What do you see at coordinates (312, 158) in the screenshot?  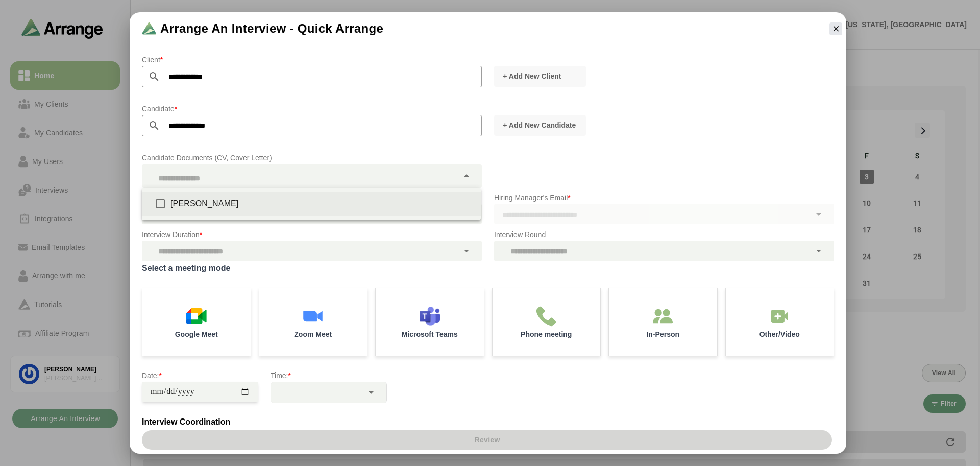 I see `p: Candidate Documents (CV, Cover Letter)` at bounding box center [312, 158].